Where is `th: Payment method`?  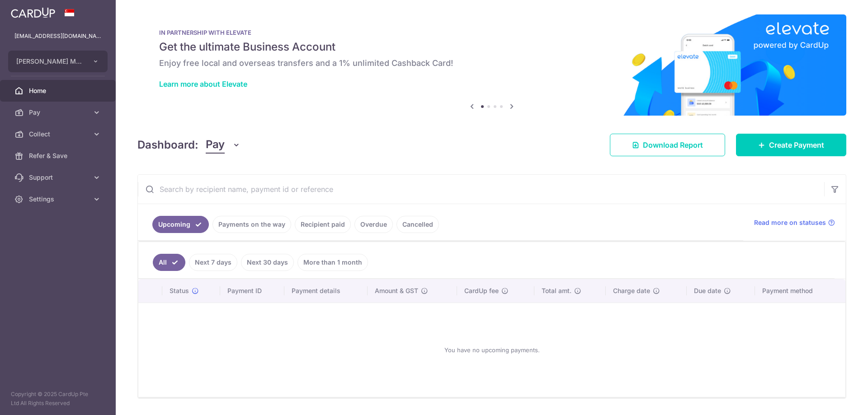 th: Payment method is located at coordinates (800, 291).